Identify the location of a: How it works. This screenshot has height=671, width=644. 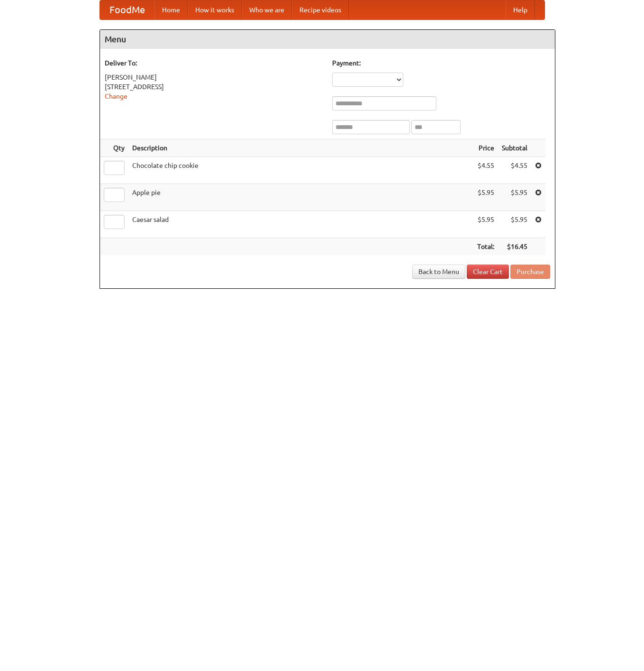
(215, 10).